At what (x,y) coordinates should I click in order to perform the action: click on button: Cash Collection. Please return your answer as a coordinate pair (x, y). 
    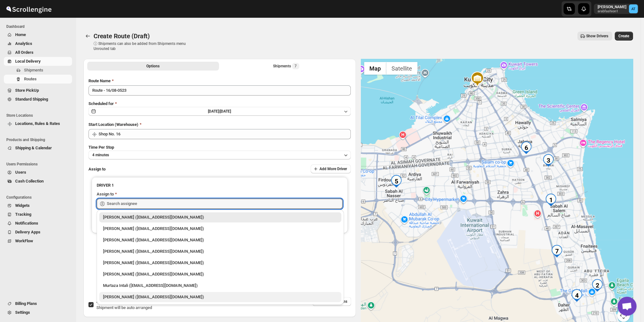
    Looking at the image, I should click on (38, 181).